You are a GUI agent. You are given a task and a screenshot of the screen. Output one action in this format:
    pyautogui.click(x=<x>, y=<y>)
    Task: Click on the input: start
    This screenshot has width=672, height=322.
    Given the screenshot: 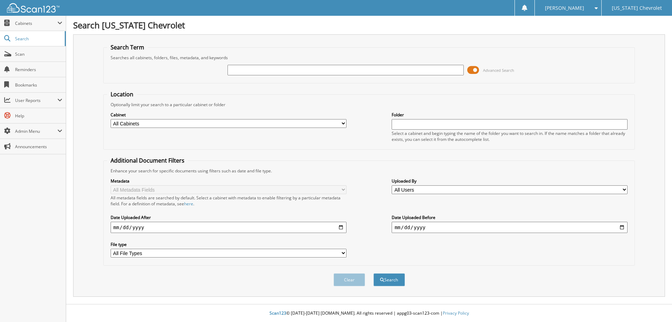 What is the action you would take?
    pyautogui.click(x=229, y=227)
    